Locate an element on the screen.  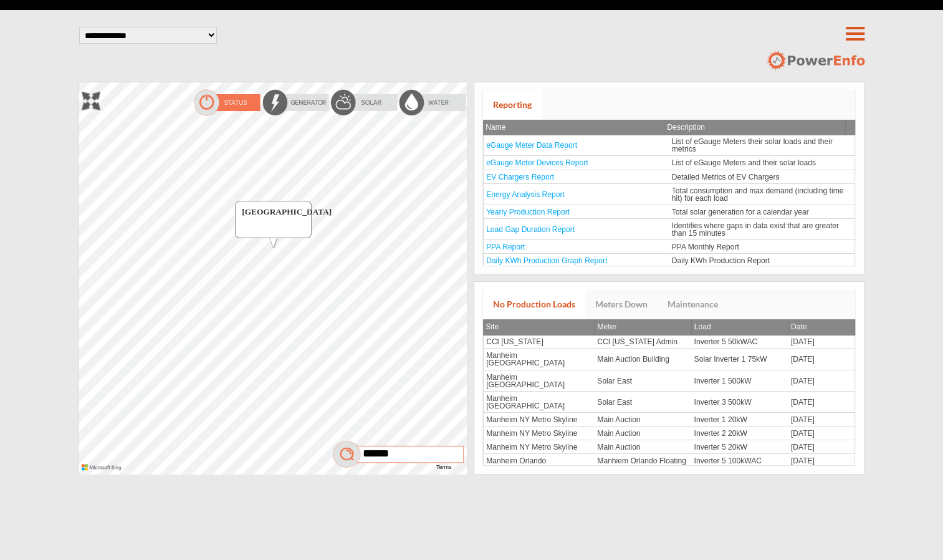
th: Date is located at coordinates (822, 327).